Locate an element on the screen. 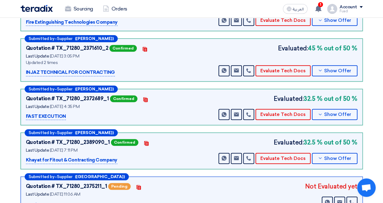 Image resolution: width=383 pixels, height=203 pixels. div: Updated 2 times is located at coordinates (103, 63).